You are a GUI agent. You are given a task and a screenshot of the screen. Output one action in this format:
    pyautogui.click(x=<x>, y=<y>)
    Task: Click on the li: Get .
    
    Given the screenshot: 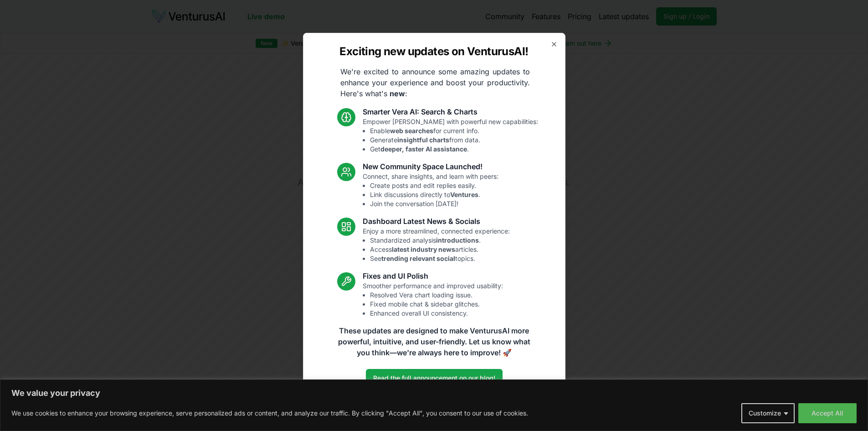 What is the action you would take?
    pyautogui.click(x=454, y=149)
    